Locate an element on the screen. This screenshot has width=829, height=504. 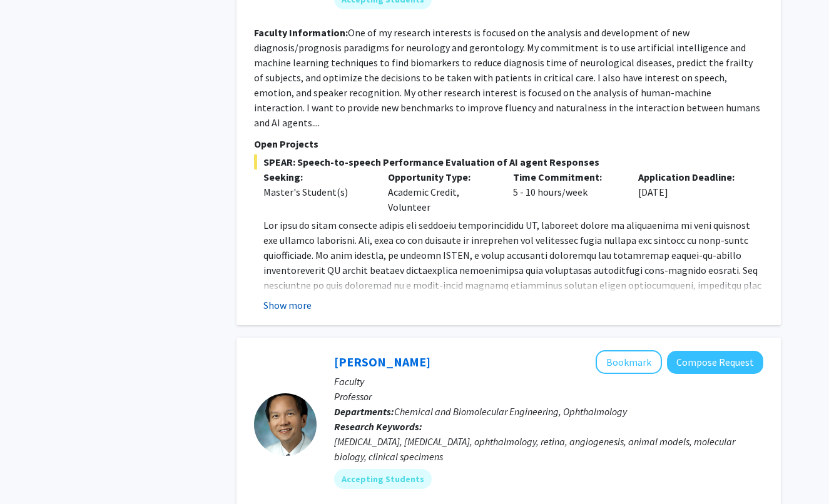
p: Professor is located at coordinates (548, 397).